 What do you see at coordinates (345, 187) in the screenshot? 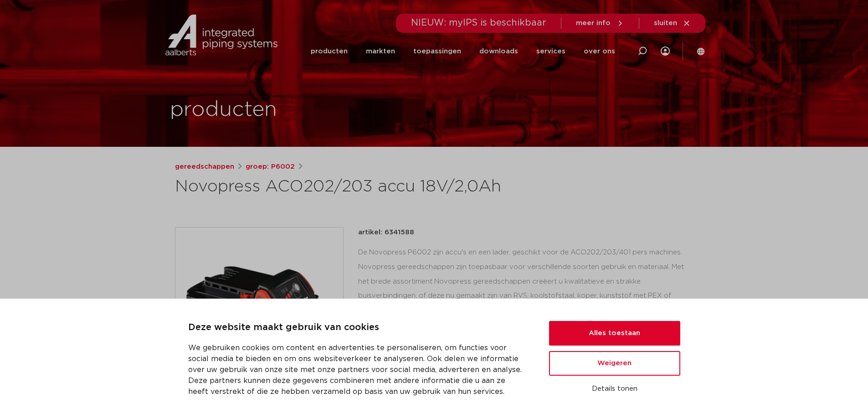
I see `h1: Novopress ACO202/203 accu 18V/2,0Ah` at bounding box center [345, 187].